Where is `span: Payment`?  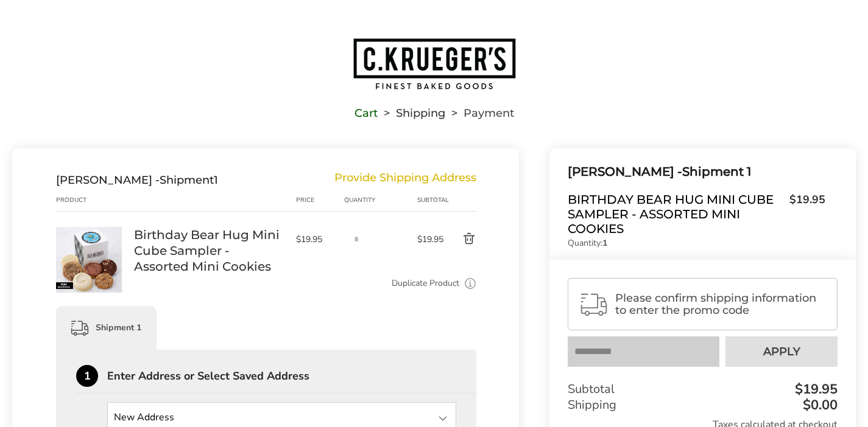 span: Payment is located at coordinates (489, 113).